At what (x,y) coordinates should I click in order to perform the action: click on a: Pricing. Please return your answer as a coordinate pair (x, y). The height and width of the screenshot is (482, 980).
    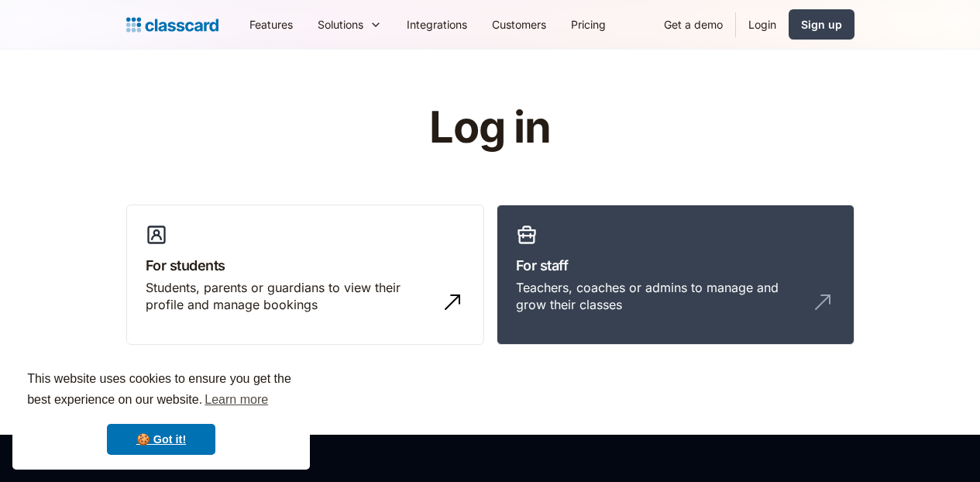
    Looking at the image, I should click on (588, 24).